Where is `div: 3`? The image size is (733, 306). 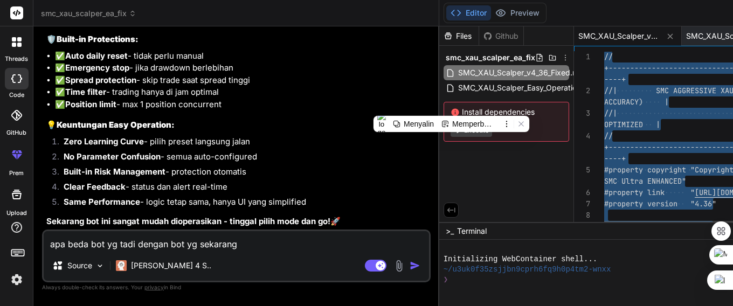
div: 3 is located at coordinates (582, 113).